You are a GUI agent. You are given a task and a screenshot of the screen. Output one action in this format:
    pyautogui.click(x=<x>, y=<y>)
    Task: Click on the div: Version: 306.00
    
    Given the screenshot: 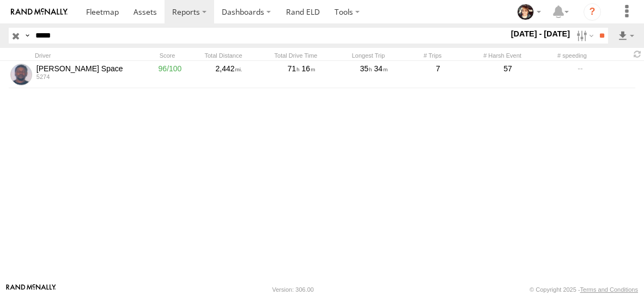 What is the action you would take?
    pyautogui.click(x=293, y=289)
    